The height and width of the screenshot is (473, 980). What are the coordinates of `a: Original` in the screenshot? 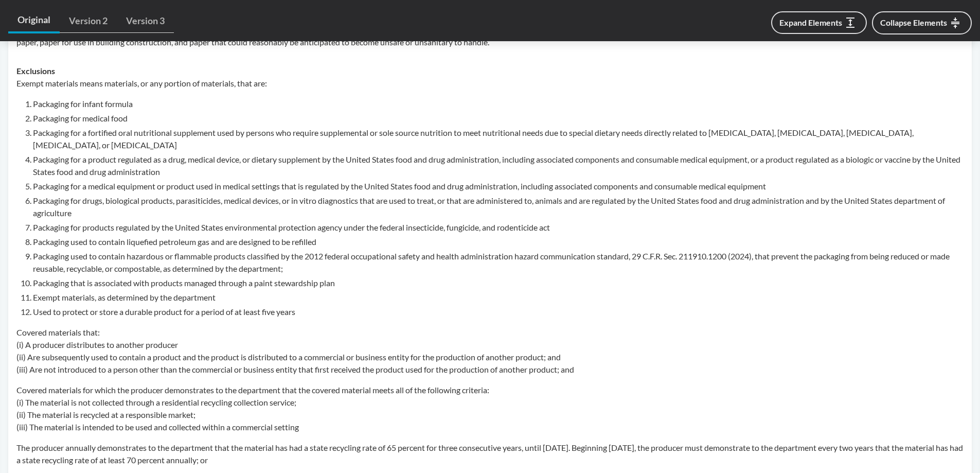 It's located at (34, 21).